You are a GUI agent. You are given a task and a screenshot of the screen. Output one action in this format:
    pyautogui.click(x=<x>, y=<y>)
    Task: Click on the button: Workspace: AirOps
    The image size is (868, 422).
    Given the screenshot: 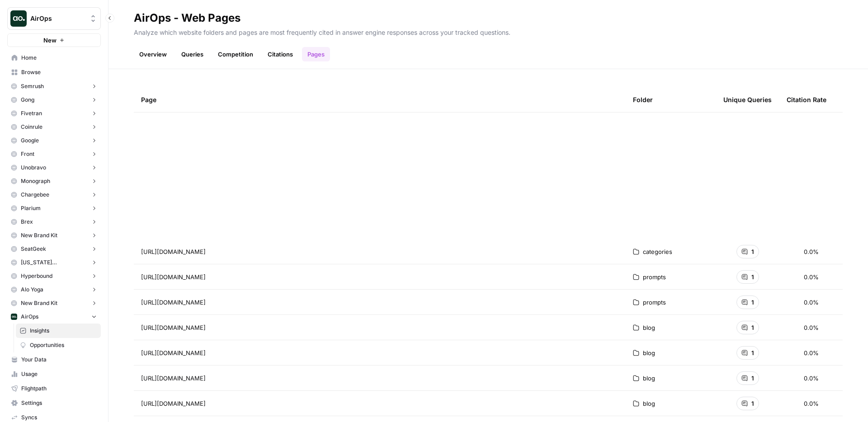 What is the action you would take?
    pyautogui.click(x=53, y=19)
    